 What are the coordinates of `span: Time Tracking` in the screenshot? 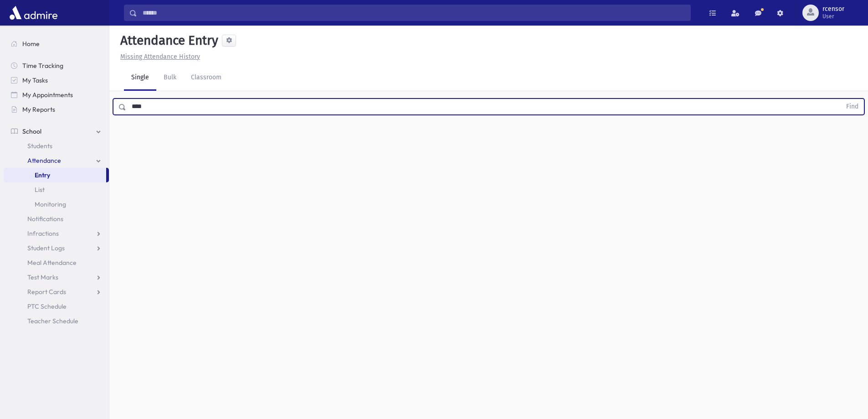 It's located at (43, 66).